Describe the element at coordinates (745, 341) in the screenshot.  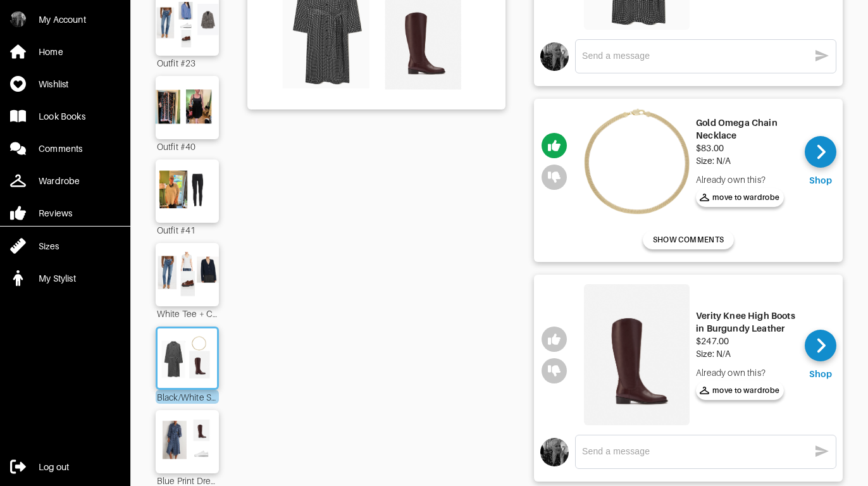
I see `div: $247.00` at that location.